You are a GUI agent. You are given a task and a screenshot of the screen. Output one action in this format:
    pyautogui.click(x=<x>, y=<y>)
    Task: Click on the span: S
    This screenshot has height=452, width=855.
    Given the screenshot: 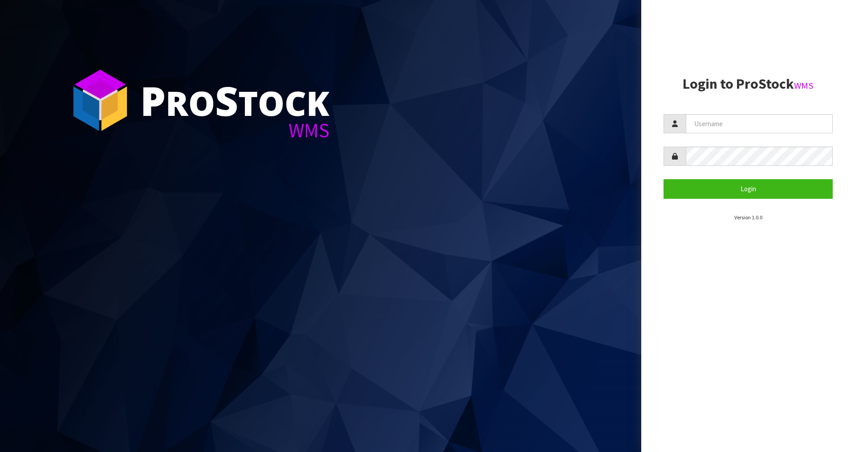 What is the action you would take?
    pyautogui.click(x=227, y=100)
    